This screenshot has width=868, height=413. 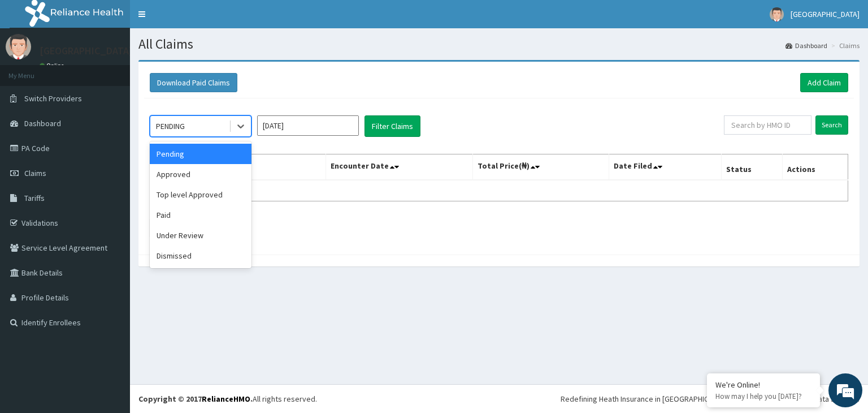 I want to click on a: Add Claim, so click(x=824, y=83).